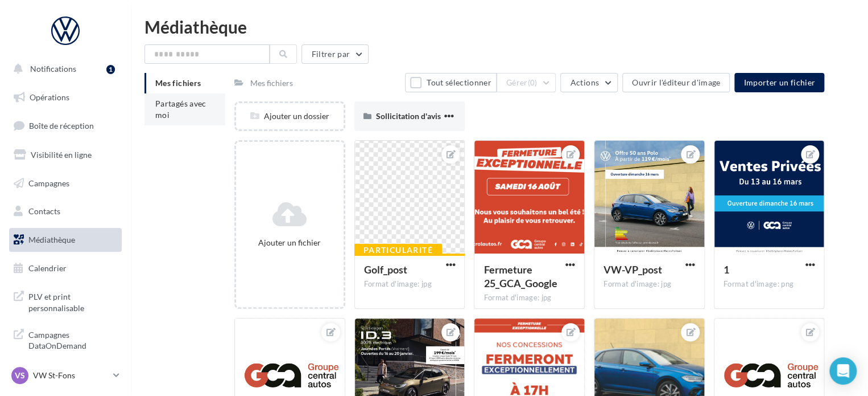 The height and width of the screenshot is (396, 868). Describe the element at coordinates (65, 268) in the screenshot. I see `a: Calendrier` at that location.